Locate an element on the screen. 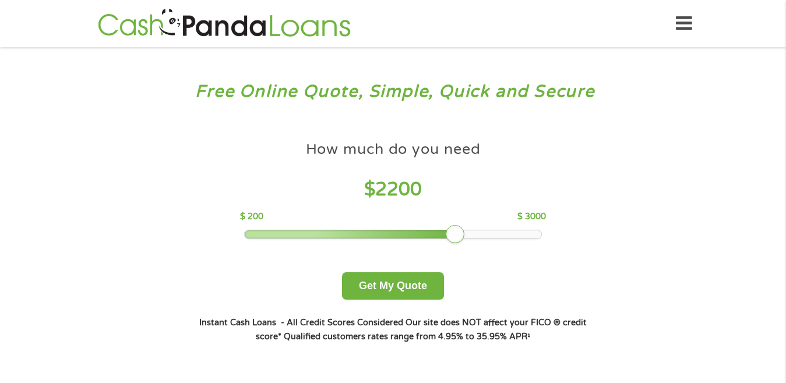 This screenshot has height=383, width=786. strong: Our site does NOT affect your FICO ® credit score* is located at coordinates (421, 329).